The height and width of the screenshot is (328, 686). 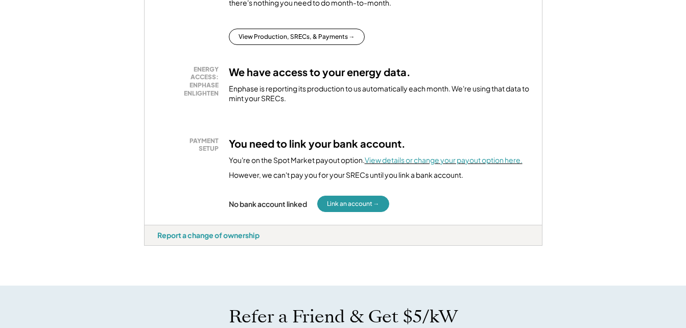 I want to click on font: View details or change your payout option here., so click(x=443, y=160).